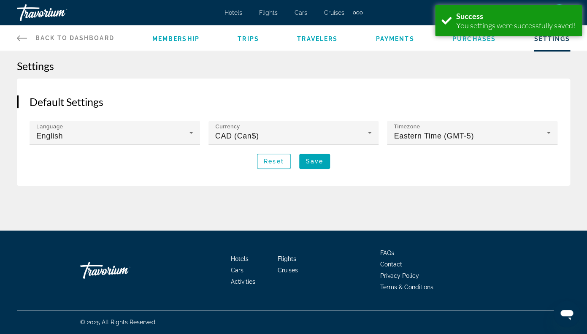 The height and width of the screenshot is (334, 587). I want to click on span: Trips, so click(248, 39).